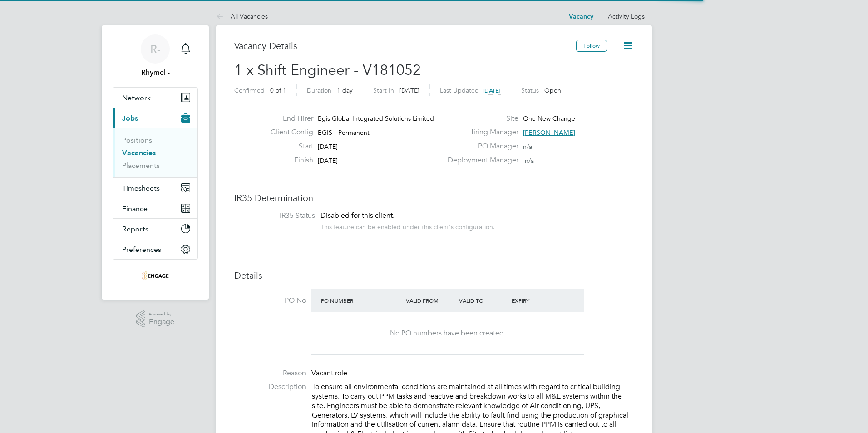  What do you see at coordinates (430, 301) in the screenshot?
I see `div: Valid From` at bounding box center [430, 301].